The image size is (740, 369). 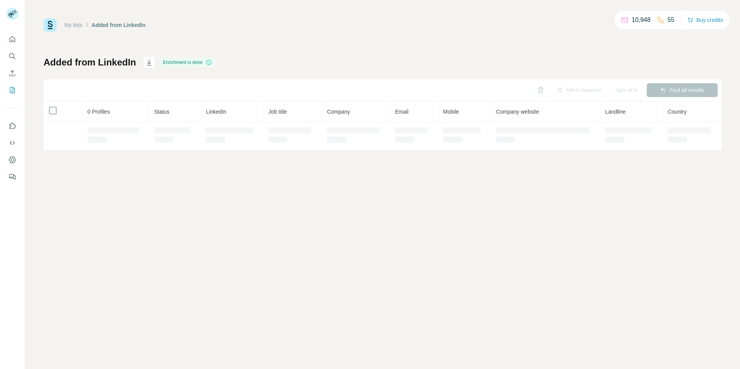 What do you see at coordinates (12, 73) in the screenshot?
I see `button: Enrich CSV` at bounding box center [12, 73].